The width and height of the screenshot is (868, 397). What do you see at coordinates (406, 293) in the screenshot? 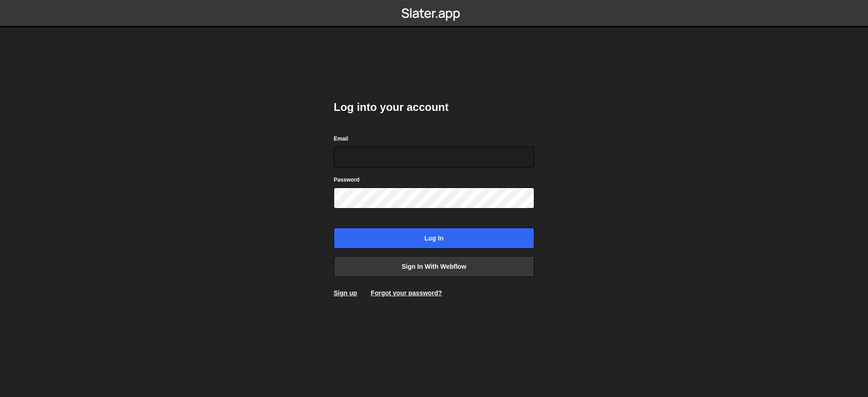
I see `a: Forgot your password?` at bounding box center [406, 293].